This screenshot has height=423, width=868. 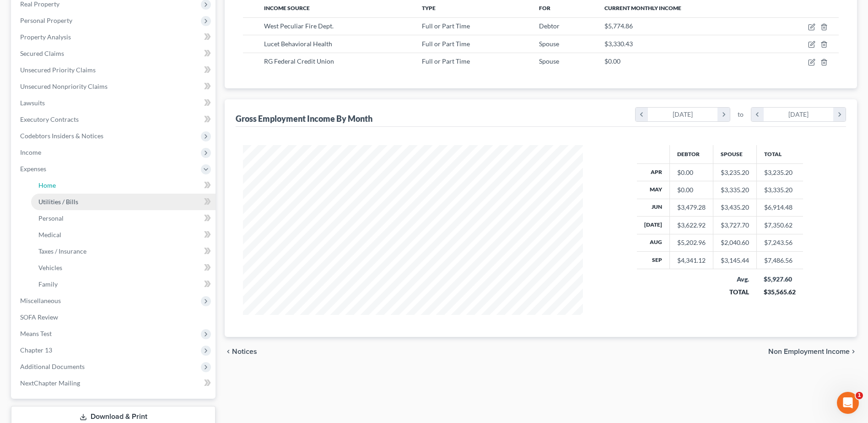 What do you see at coordinates (780, 260) in the screenshot?
I see `td: $7,486.56` at bounding box center [780, 260].